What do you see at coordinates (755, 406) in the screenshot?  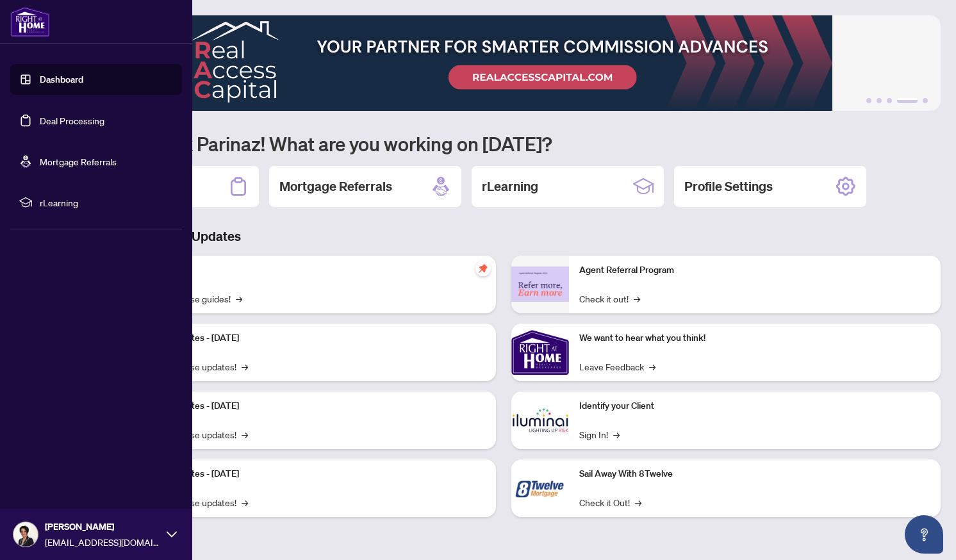 I see `p: Identify your Client` at bounding box center [755, 406].